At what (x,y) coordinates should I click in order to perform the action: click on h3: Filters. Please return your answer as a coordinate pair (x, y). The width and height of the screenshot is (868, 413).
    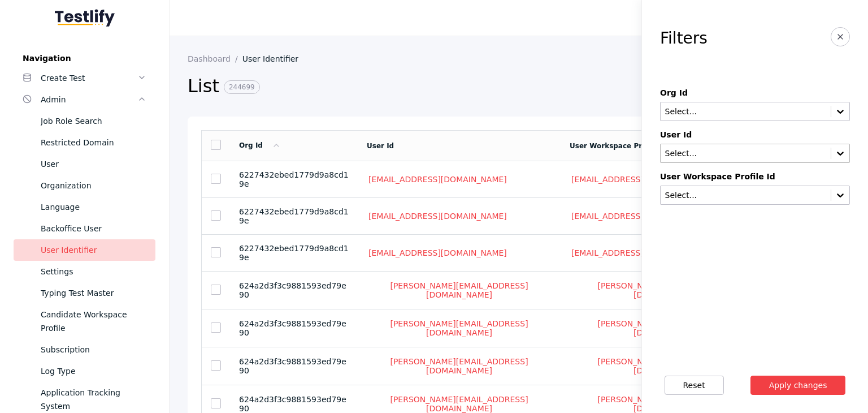
    Looking at the image, I should click on (684, 38).